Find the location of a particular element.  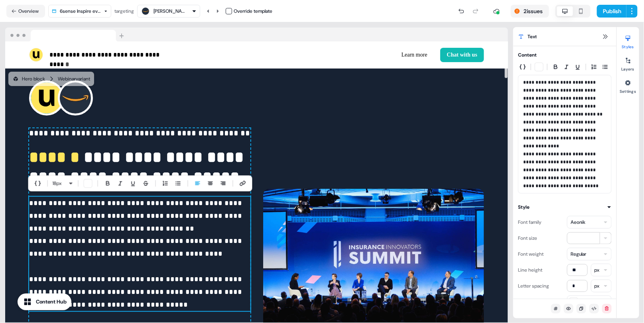

div: Webinar variant is located at coordinates (74, 79).